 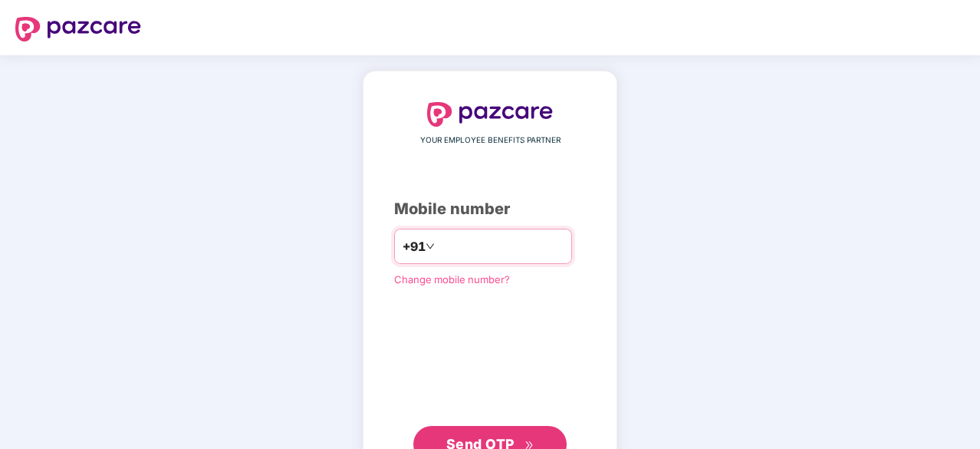 What do you see at coordinates (451, 280) in the screenshot?
I see `span: Change mobile number?` at bounding box center [451, 280].